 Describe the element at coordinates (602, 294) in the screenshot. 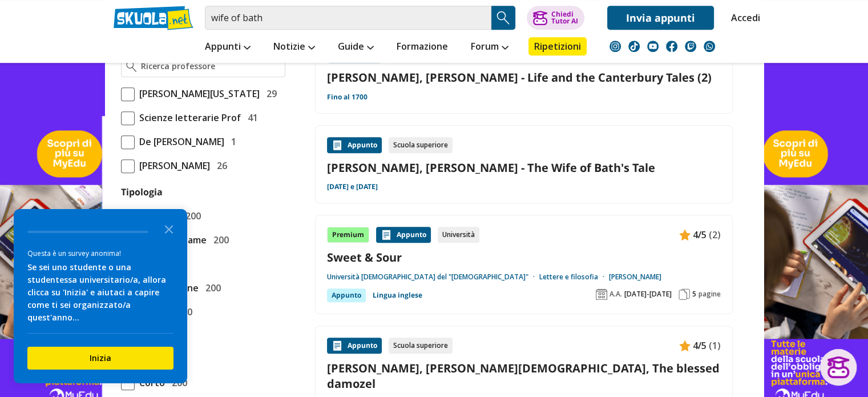

I see `img: Anno accademico` at that location.